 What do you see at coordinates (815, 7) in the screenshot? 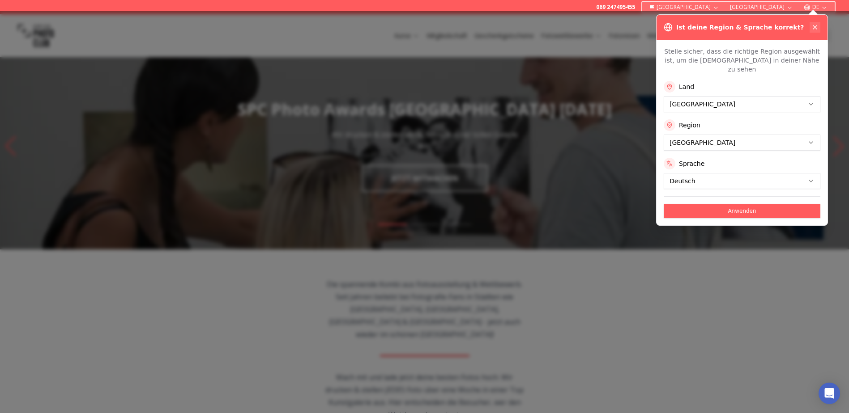
I see `button: DE` at bounding box center [815, 7].